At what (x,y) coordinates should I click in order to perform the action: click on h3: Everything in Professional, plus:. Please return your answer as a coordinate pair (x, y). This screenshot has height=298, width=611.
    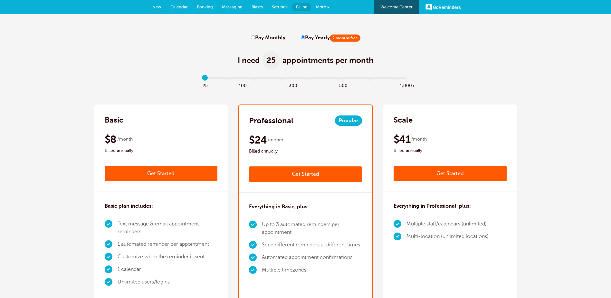
    Looking at the image, I should click on (433, 206).